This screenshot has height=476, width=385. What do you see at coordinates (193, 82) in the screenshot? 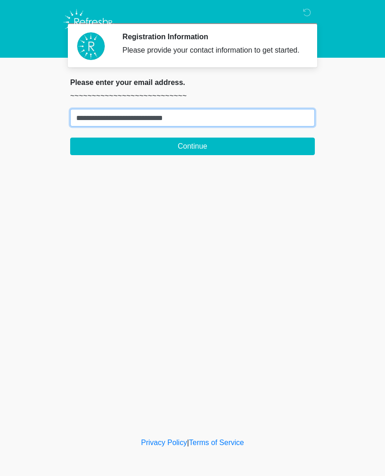
I see `h2: Please enter your email address.` at bounding box center [193, 82].